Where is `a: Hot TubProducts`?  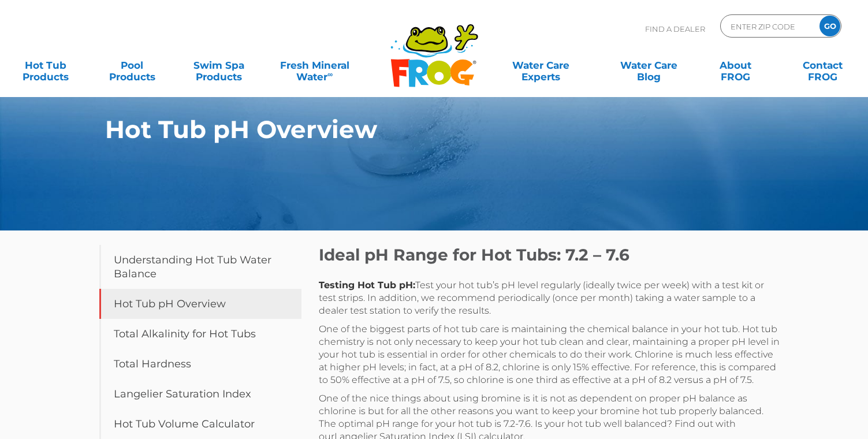 a: Hot TubProducts is located at coordinates (45, 65).